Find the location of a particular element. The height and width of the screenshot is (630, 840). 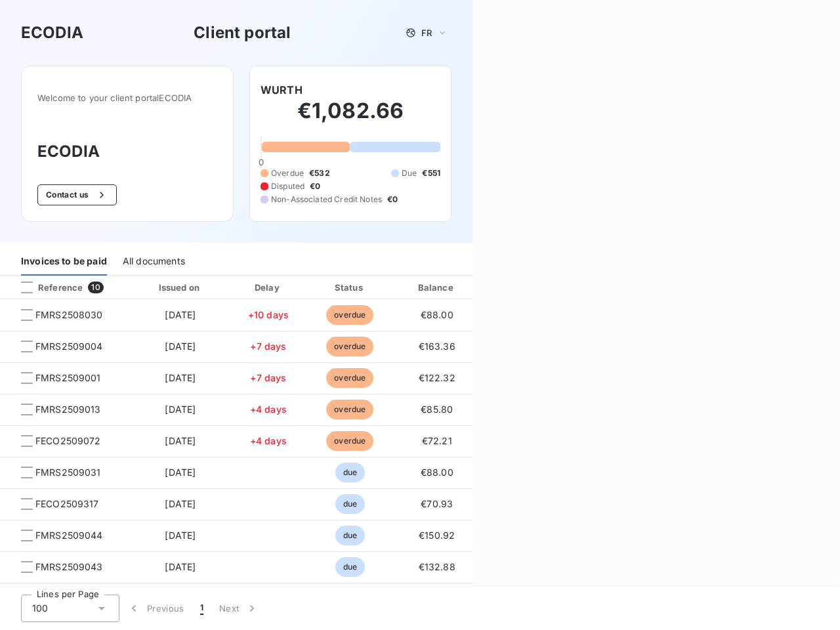

span: €150.92 is located at coordinates (436, 535).